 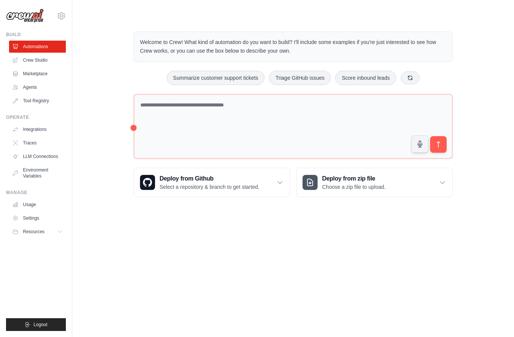 What do you see at coordinates (37, 60) in the screenshot?
I see `a: Crew Studio` at bounding box center [37, 60].